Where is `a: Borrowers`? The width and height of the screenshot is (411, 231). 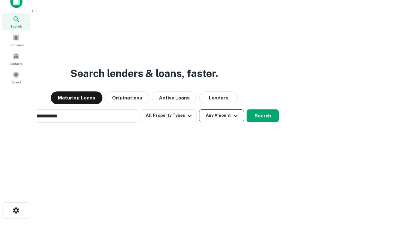 a: Borrowers is located at coordinates (16, 40).